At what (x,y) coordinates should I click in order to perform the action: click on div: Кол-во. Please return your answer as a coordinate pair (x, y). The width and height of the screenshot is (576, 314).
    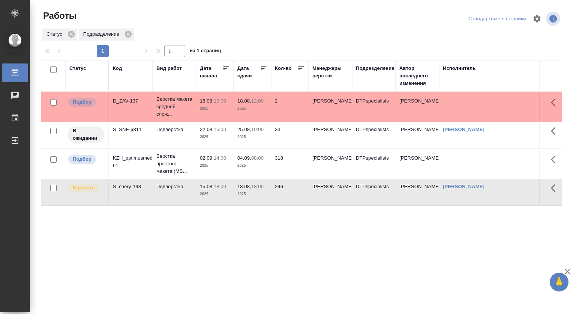
    Looking at the image, I should click on (283, 68).